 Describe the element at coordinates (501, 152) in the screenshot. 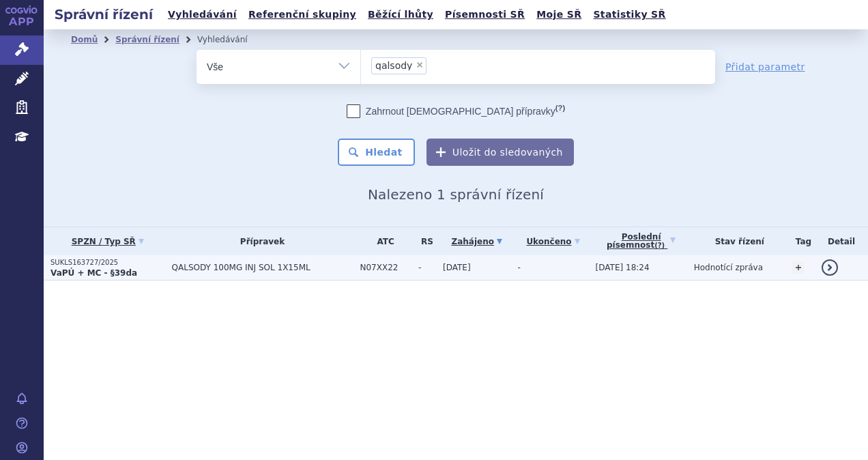

I see `button: Uložit do sledovaných` at that location.